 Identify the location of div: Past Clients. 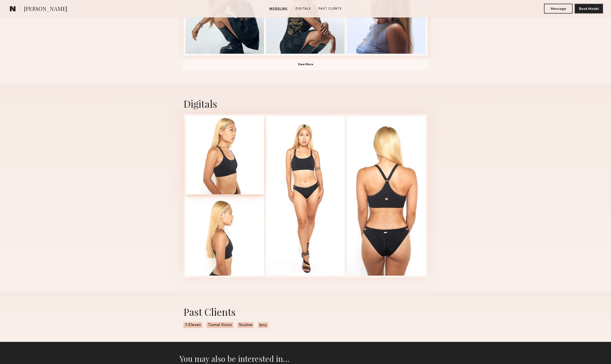
(306, 311).